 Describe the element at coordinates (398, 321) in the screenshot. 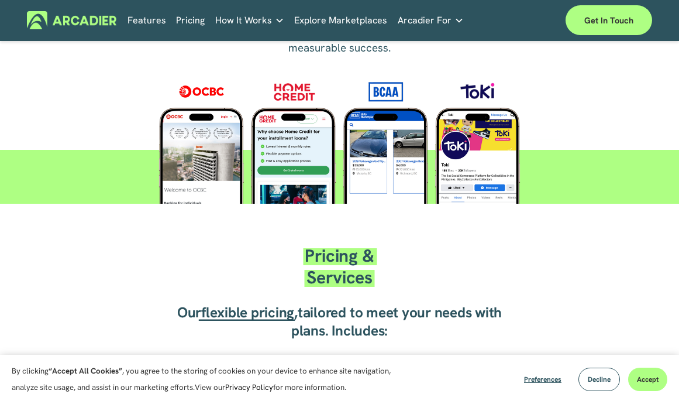

I see `span: tailored to meet your needs with plans. Includes:` at that location.